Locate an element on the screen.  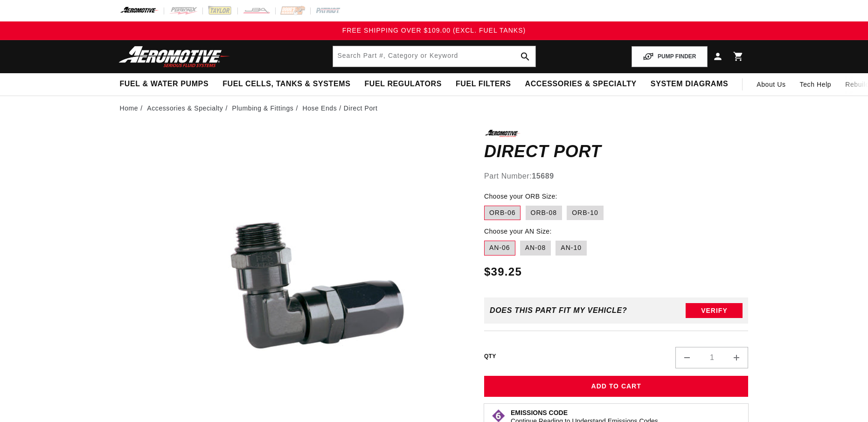
div: Does This part fit My vehicle? is located at coordinates (558, 311).